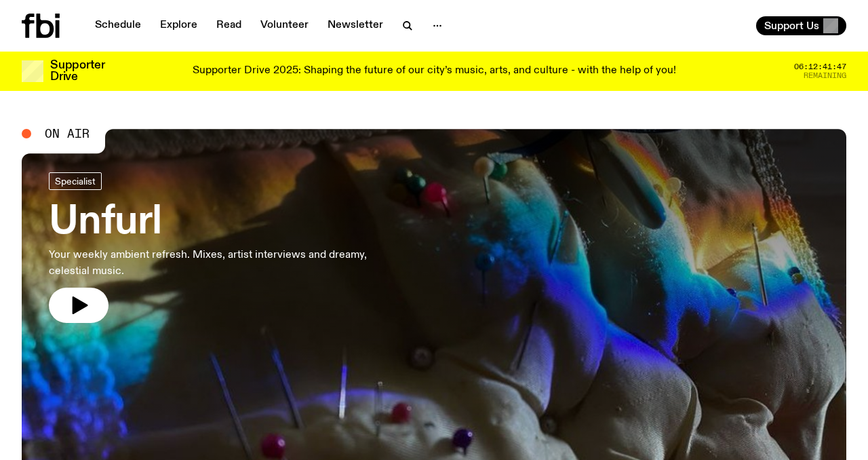 Image resolution: width=868 pixels, height=460 pixels. Describe the element at coordinates (825, 75) in the screenshot. I see `span: Remaining` at that location.